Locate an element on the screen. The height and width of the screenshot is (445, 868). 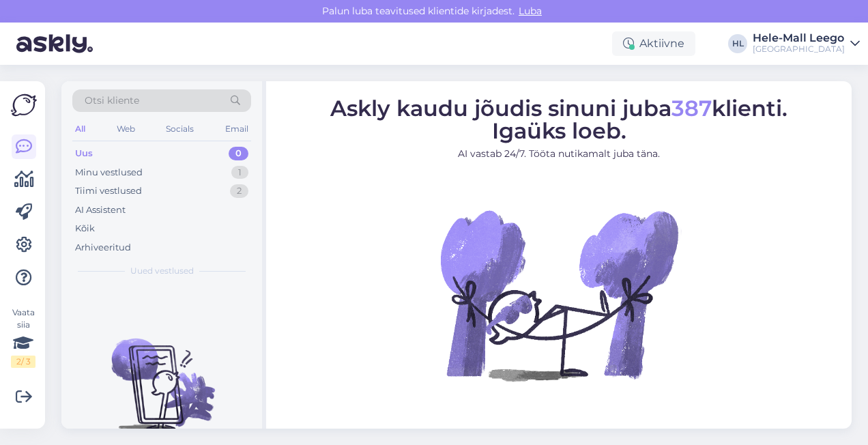
div: 2 is located at coordinates (239, 191).